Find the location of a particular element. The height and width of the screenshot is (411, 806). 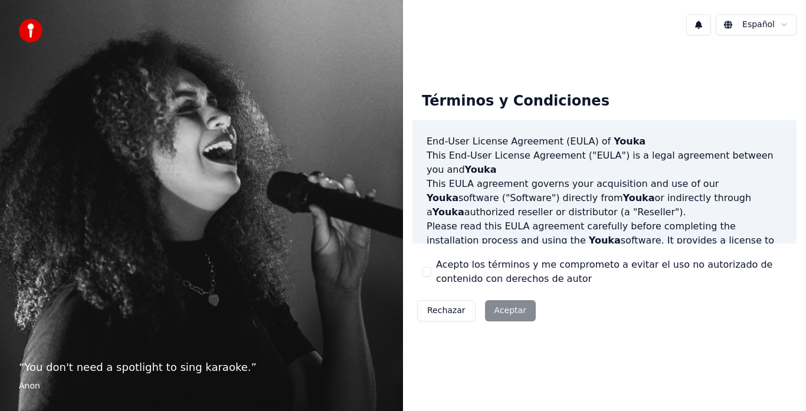

footer: Anon is located at coordinates (201, 386).